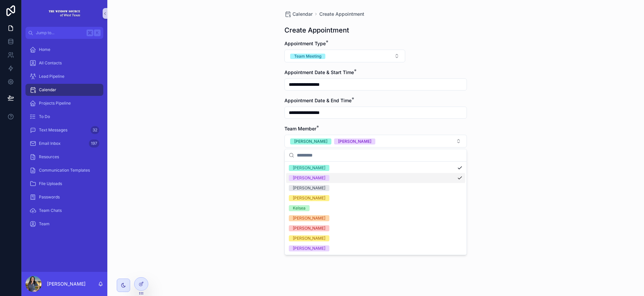  What do you see at coordinates (342, 14) in the screenshot?
I see `span: Create Appointment` at bounding box center [342, 14].